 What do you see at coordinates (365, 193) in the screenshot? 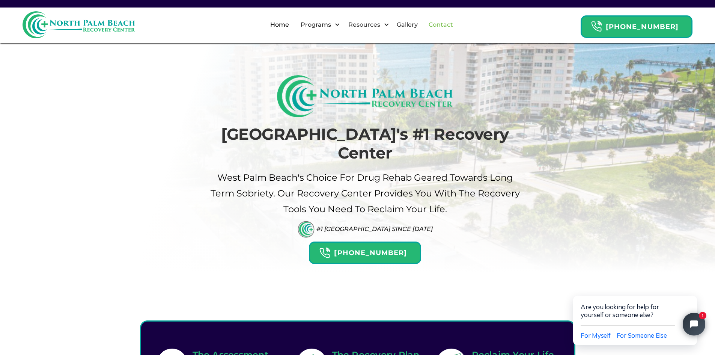
I see `p: West palm beach's Choice For drug Rehab Geared Towards Long term sobriety. Our Recovery Center pr...` at bounding box center [365, 193].